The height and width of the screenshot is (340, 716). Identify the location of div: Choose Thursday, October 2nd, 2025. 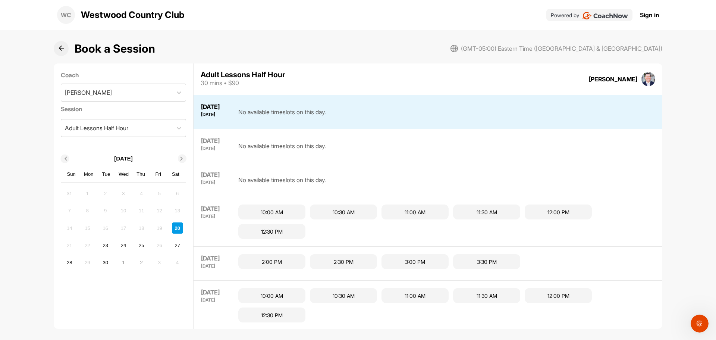
(141, 262).